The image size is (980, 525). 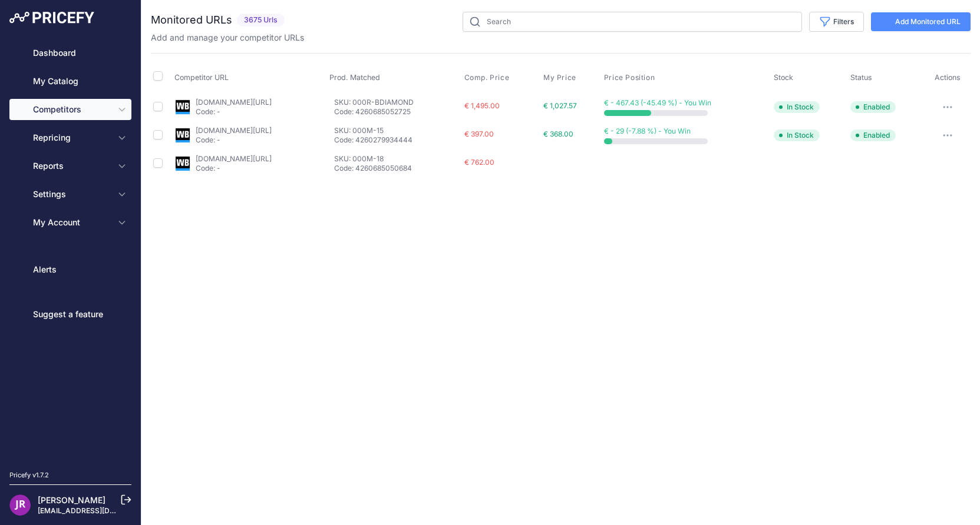 I want to click on button: My Account, so click(x=70, y=222).